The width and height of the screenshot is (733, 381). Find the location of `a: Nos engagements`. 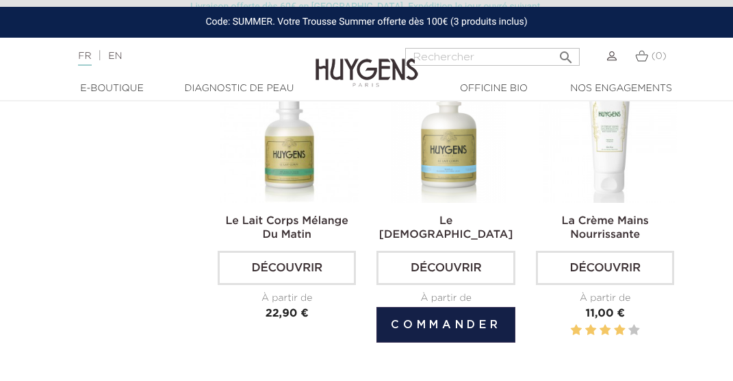

a: Nos engagements is located at coordinates (621, 88).